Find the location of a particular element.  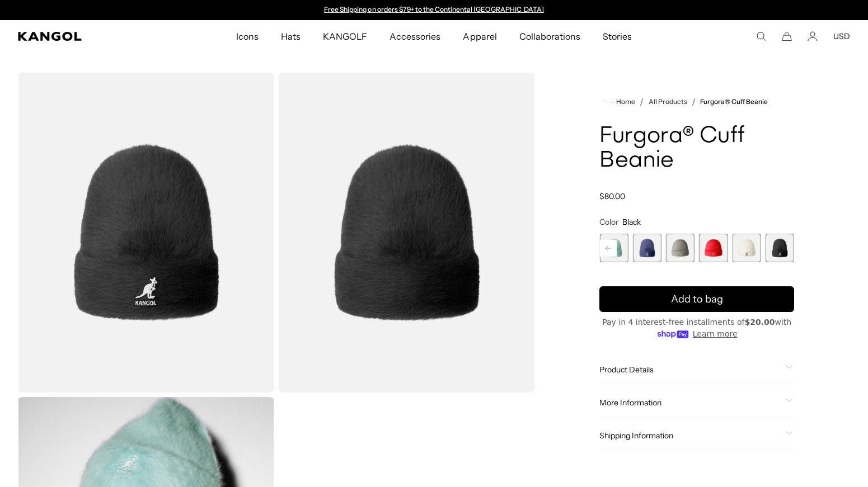

label: Ivory is located at coordinates (746, 248).